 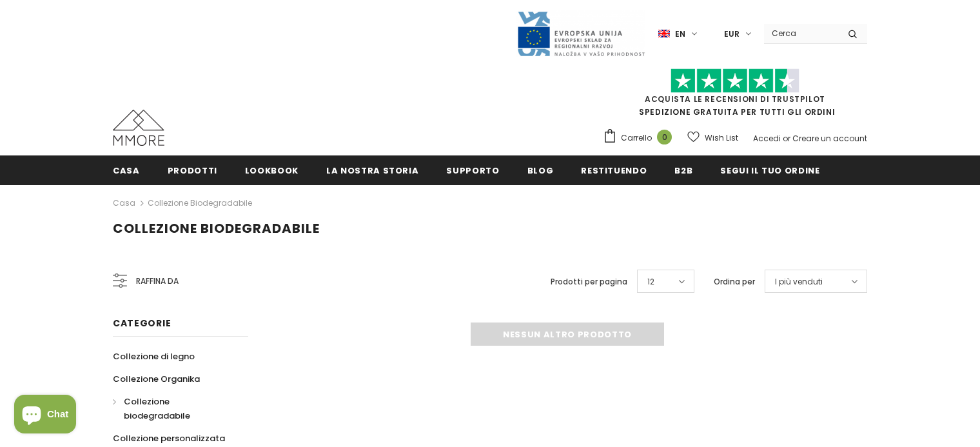 I want to click on a: La nostra storia, so click(x=372, y=170).